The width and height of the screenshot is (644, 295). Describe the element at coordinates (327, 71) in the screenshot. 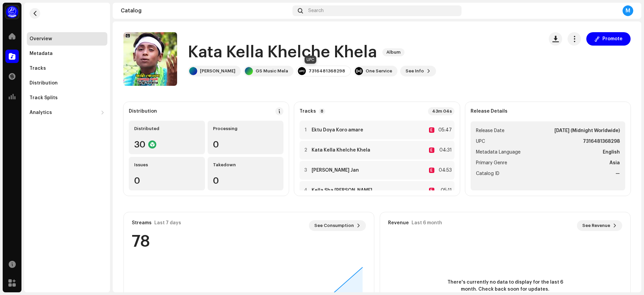

I see `div: 7316481368298` at that location.